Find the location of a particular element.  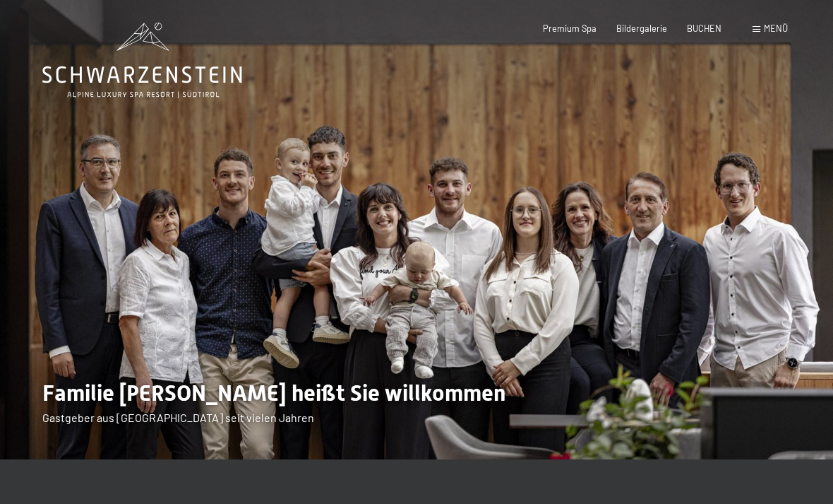

span: BUCHEN is located at coordinates (704, 28).